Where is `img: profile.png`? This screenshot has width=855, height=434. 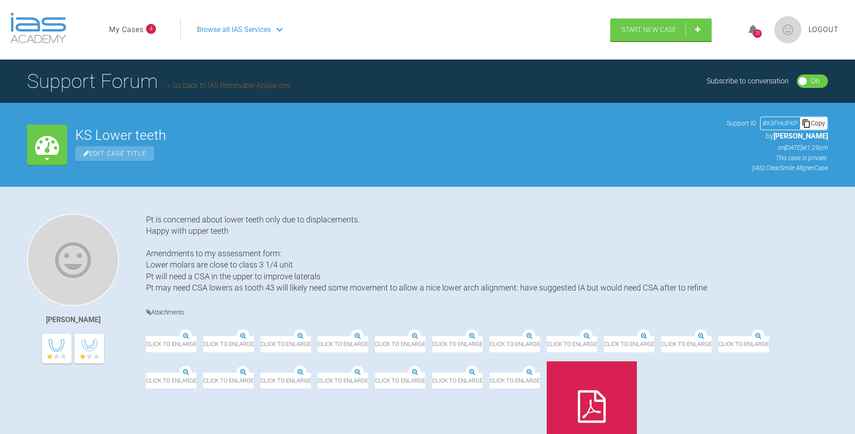
img: profile.png is located at coordinates (788, 30).